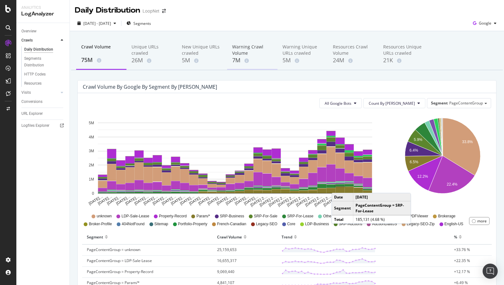 This screenshot has width=504, height=285. What do you see at coordinates (139, 23) in the screenshot?
I see `button: Segments` at bounding box center [139, 23].